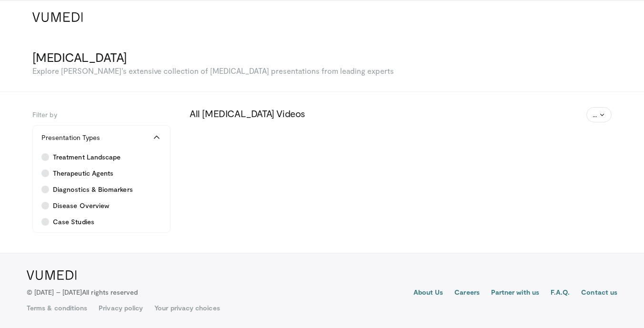 This screenshot has width=644, height=328. What do you see at coordinates (428, 293) in the screenshot?
I see `a: About Us` at bounding box center [428, 293].